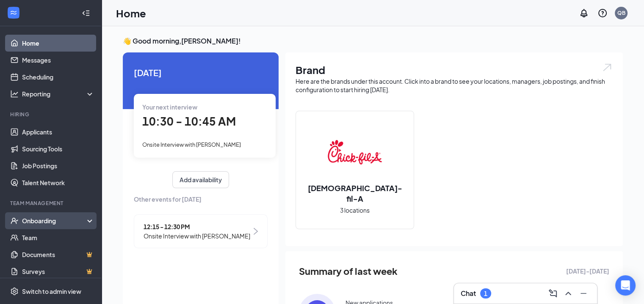 The width and height of the screenshot is (644, 304). What do you see at coordinates (568, 293) in the screenshot?
I see `button: ChevronUp` at bounding box center [568, 293].